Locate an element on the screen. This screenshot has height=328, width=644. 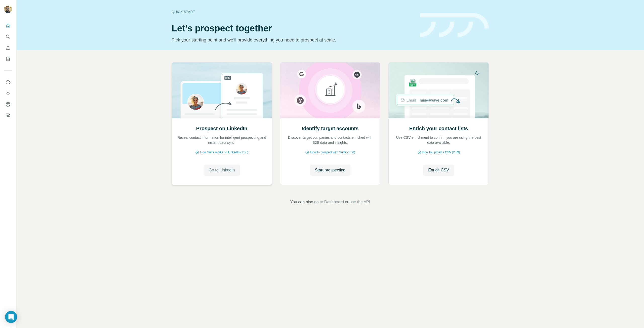
button: Search is located at coordinates (8, 37).